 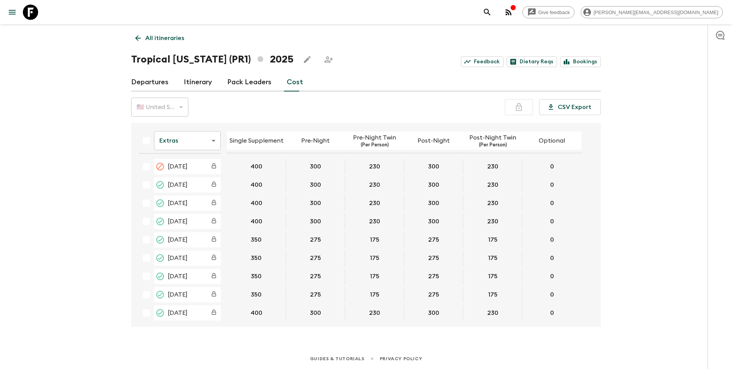 I want to click on a: Pack Leaders, so click(x=249, y=82).